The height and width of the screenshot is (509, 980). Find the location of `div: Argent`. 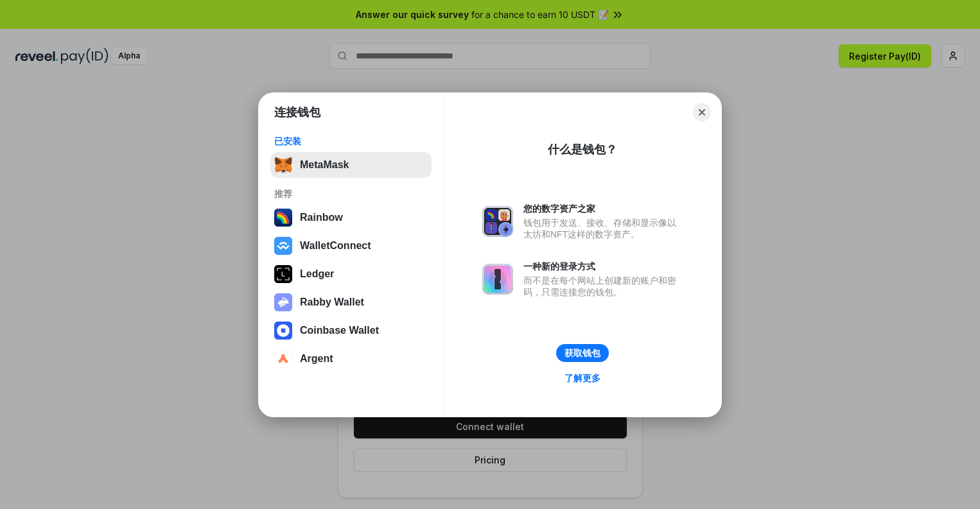

div: Argent is located at coordinates (317, 359).